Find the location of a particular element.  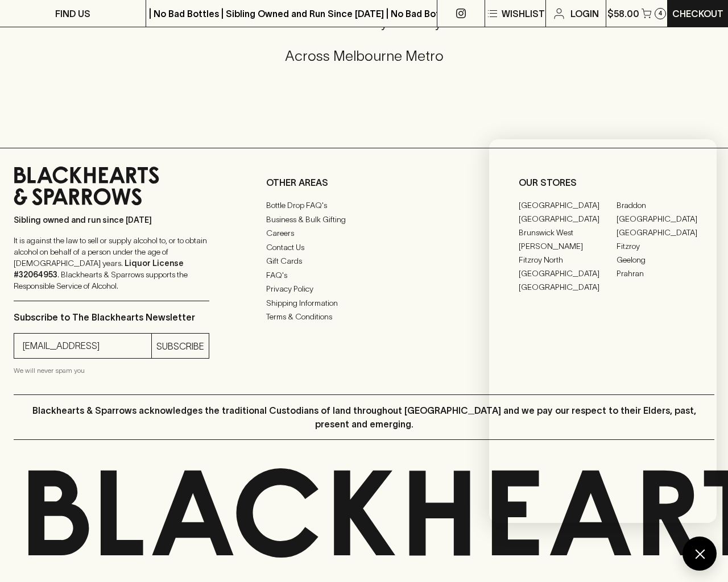

input: e.g. jane@blackheartsandsparrows.com.au is located at coordinates (87, 346).